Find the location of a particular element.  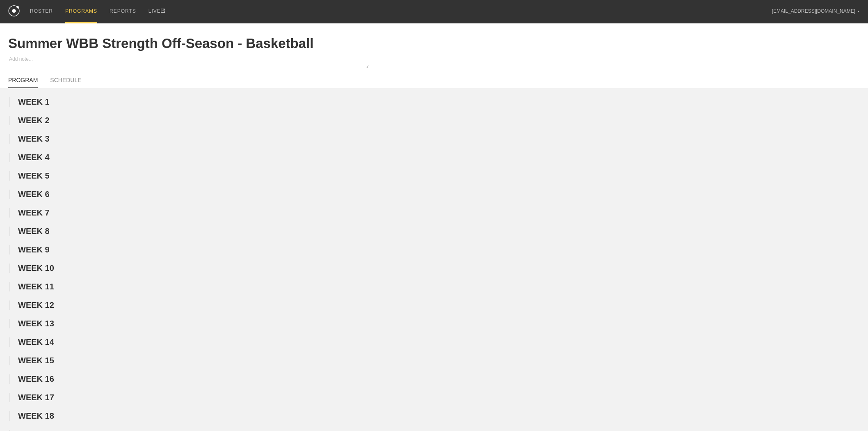

span: WEEK 14 is located at coordinates (36, 343).